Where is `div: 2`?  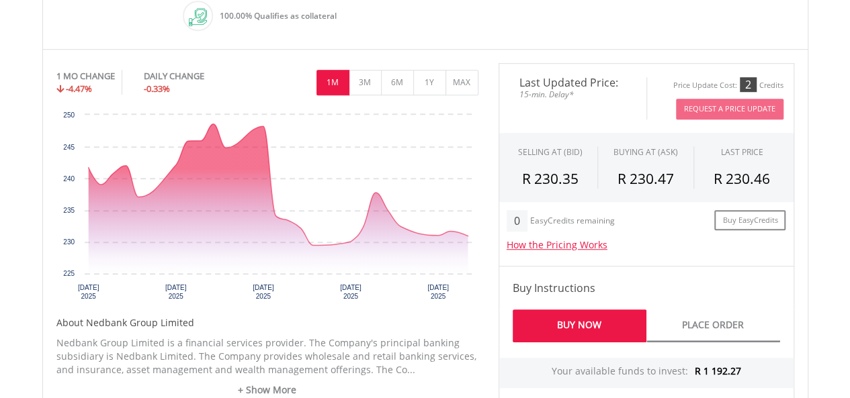
div: 2 is located at coordinates (748, 85).